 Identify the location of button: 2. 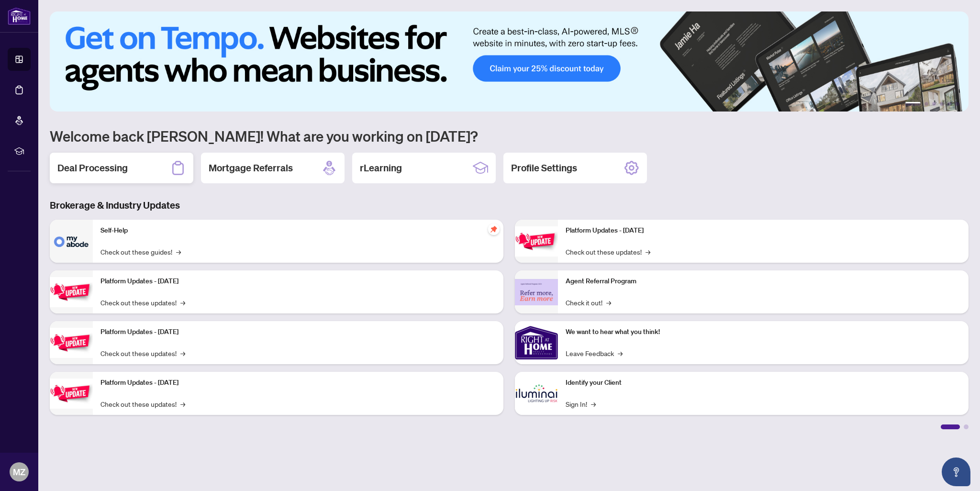
(926, 104).